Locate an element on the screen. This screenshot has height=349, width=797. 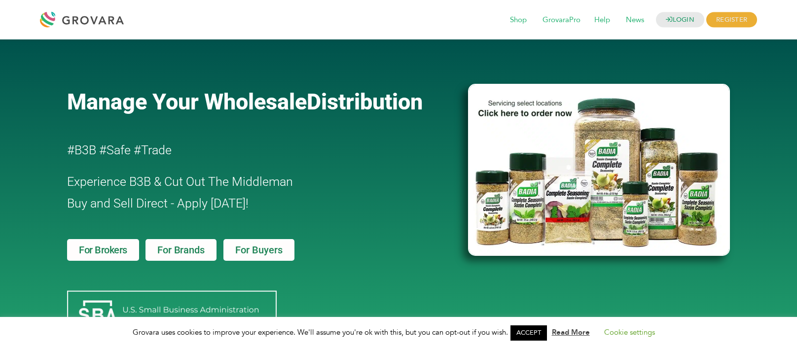
span: Manage Your Wholesale is located at coordinates (187, 102).